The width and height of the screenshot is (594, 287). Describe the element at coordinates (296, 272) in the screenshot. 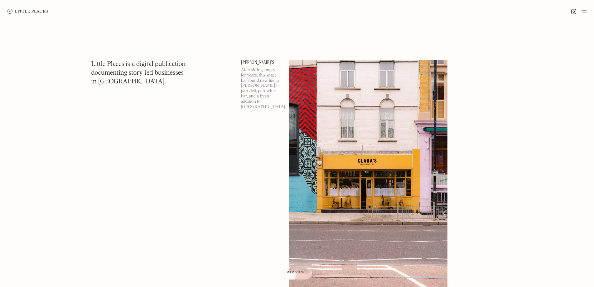

I see `span: Map view` at that location.